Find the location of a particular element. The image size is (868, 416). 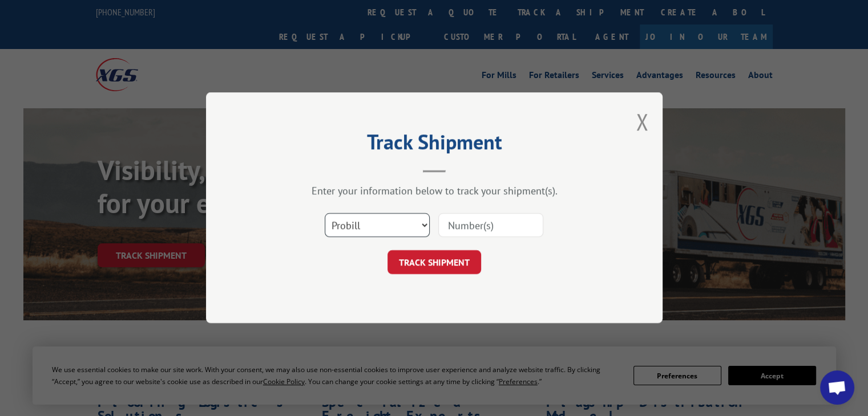

h2: Track Shipment is located at coordinates (434, 145).